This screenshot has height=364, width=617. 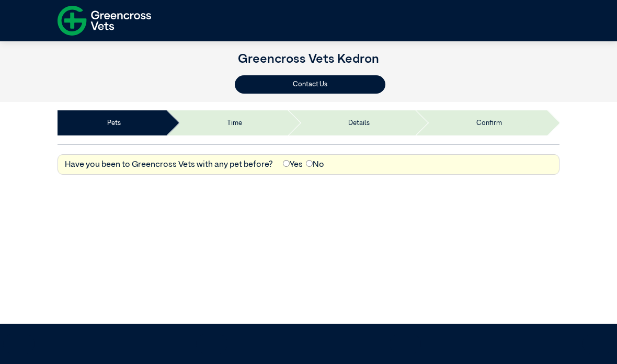 I want to click on button: Contact Us, so click(x=310, y=84).